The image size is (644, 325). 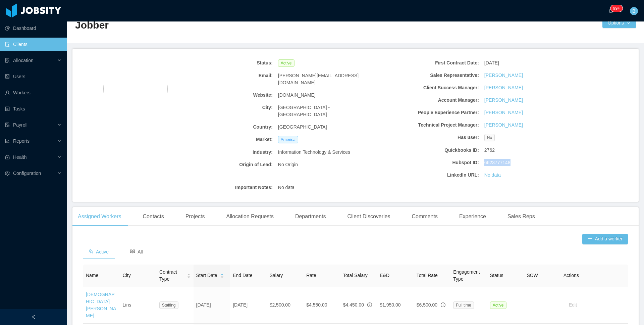 I want to click on sup: 245, so click(x=617, y=9).